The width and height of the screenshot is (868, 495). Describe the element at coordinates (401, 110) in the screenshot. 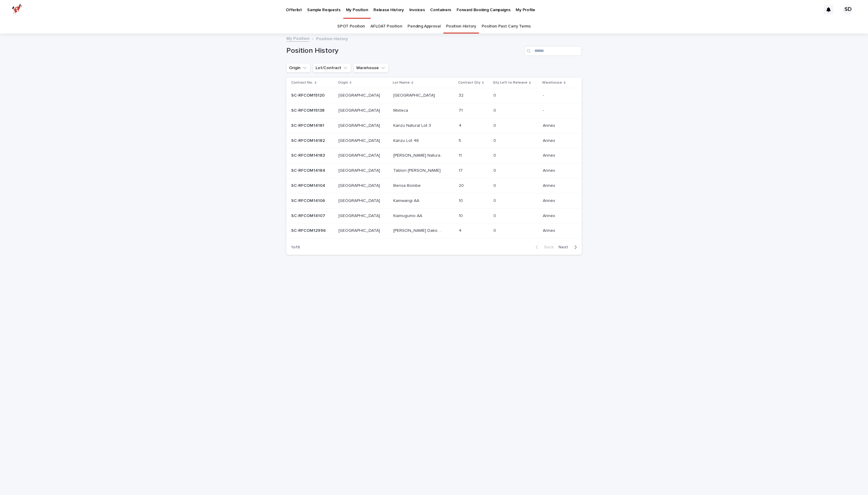

I see `p: Mixteca` at that location.